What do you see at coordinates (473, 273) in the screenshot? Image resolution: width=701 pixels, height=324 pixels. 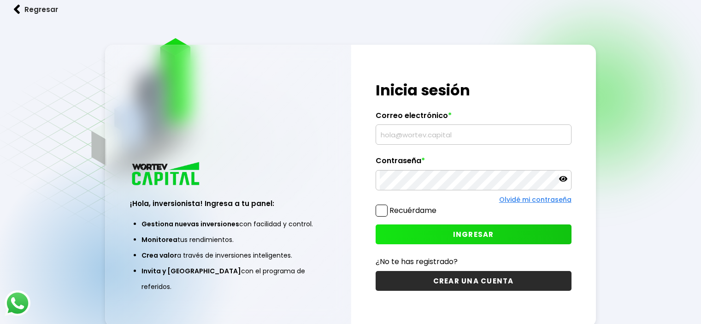 I see `a: ¿No te has registrado?CREAR UNA CUENTA` at bounding box center [473, 273].